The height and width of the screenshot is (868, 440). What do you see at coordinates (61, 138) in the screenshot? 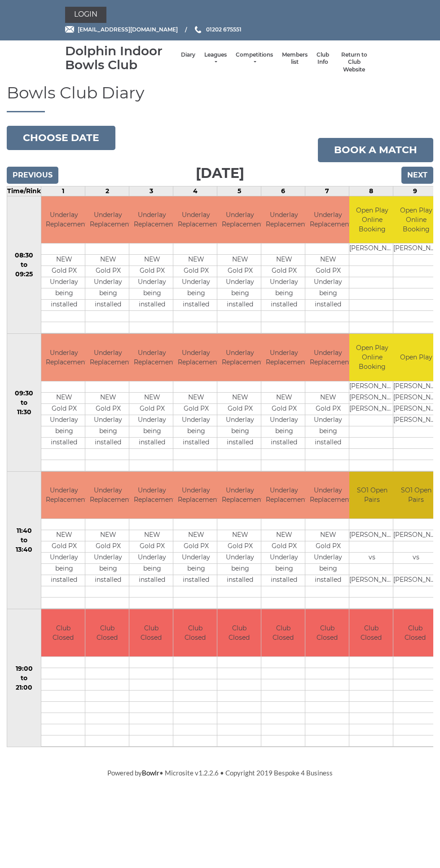
I see `button: Choose date` at bounding box center [61, 138].